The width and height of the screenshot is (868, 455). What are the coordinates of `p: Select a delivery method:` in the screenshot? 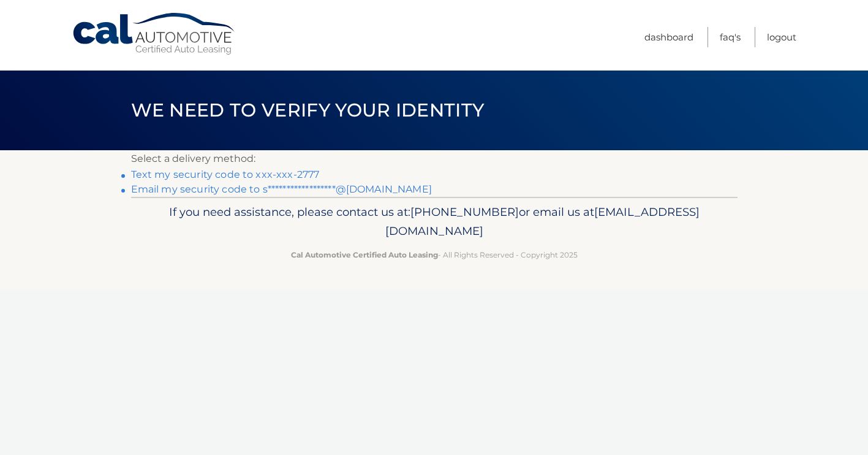 It's located at (434, 159).